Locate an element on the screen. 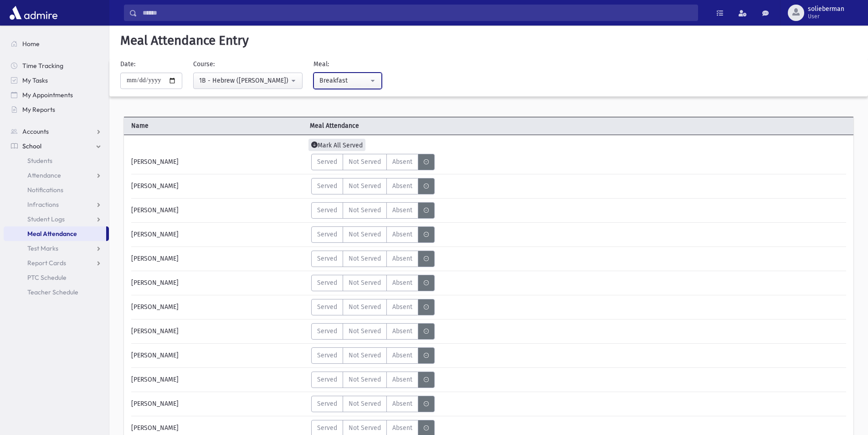 This screenshot has height=435, width=868. label: Course: is located at coordinates (204, 64).